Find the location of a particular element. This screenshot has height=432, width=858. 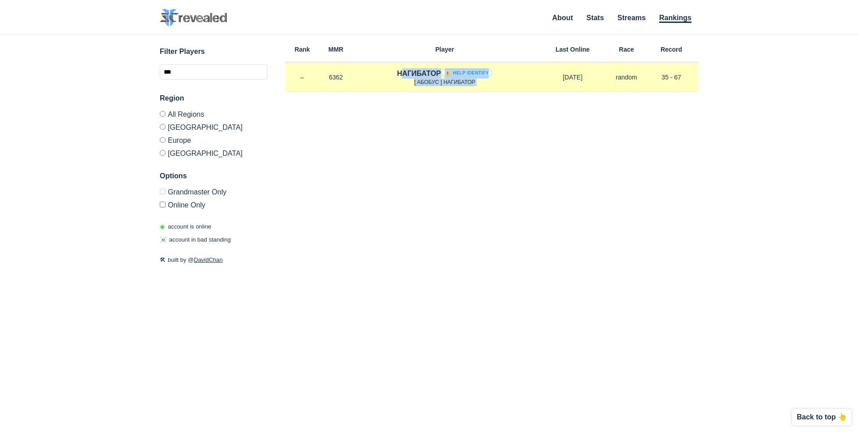

input: Online Only is located at coordinates (162, 204).